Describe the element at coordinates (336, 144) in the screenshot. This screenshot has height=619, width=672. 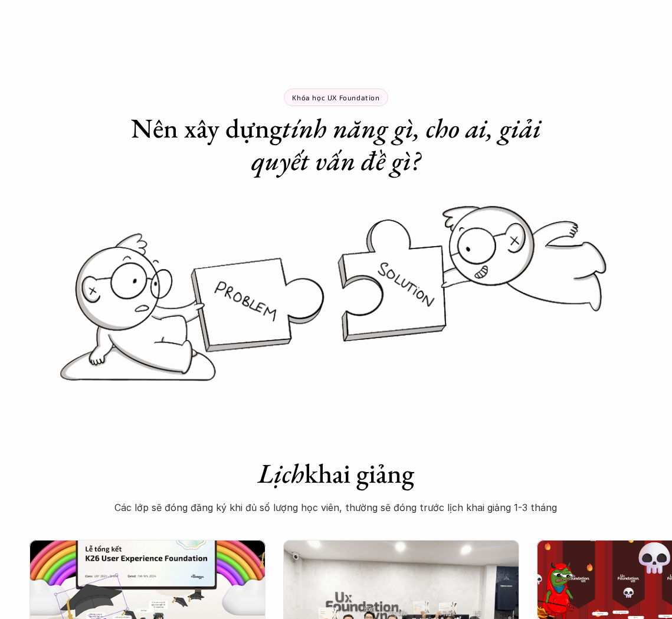
I see `h1: Nên xây dựng` at that location.